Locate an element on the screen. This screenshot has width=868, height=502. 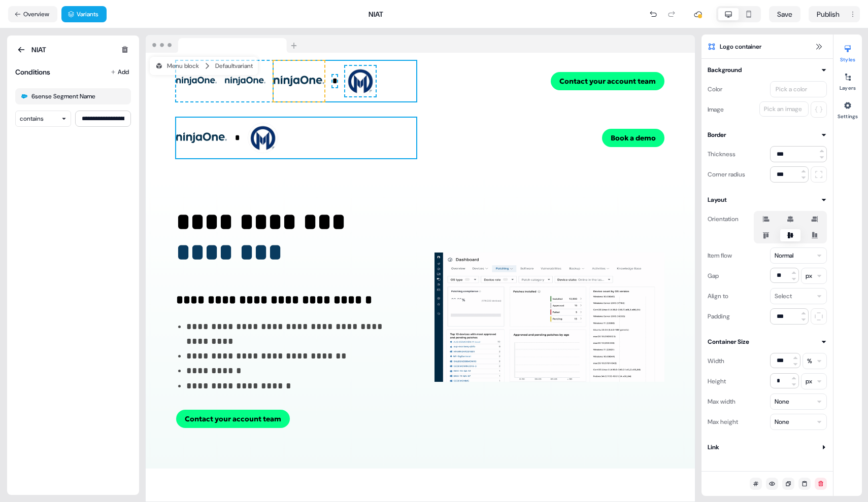
div: Thickness is located at coordinates (721, 154).